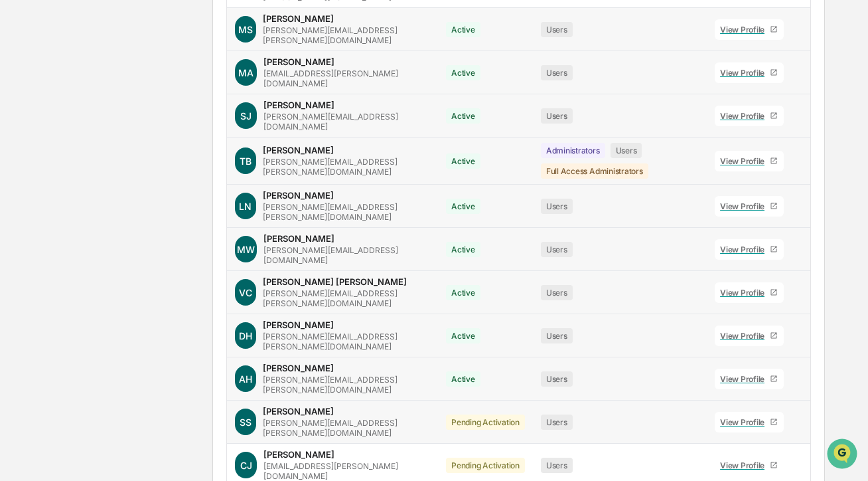  What do you see at coordinates (234, 113) in the screenshot?
I see `button: Start new chat` at bounding box center [234, 113].